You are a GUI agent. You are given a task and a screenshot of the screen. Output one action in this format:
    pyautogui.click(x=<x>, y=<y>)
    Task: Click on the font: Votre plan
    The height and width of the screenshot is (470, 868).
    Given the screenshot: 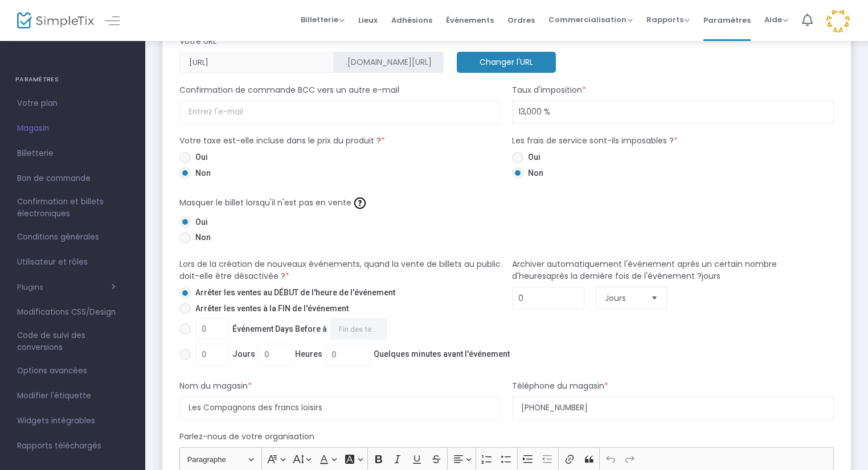 What is the action you would take?
    pyautogui.click(x=37, y=103)
    